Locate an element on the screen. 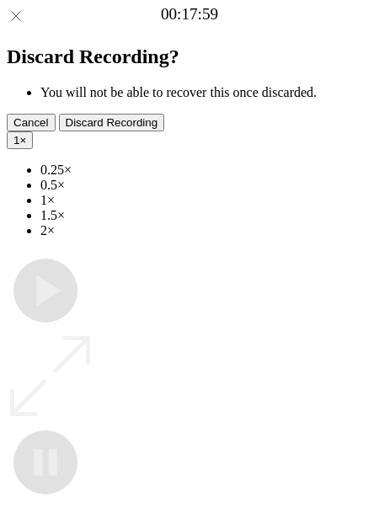 The width and height of the screenshot is (379, 507). button: Discard Recording is located at coordinates (112, 122).